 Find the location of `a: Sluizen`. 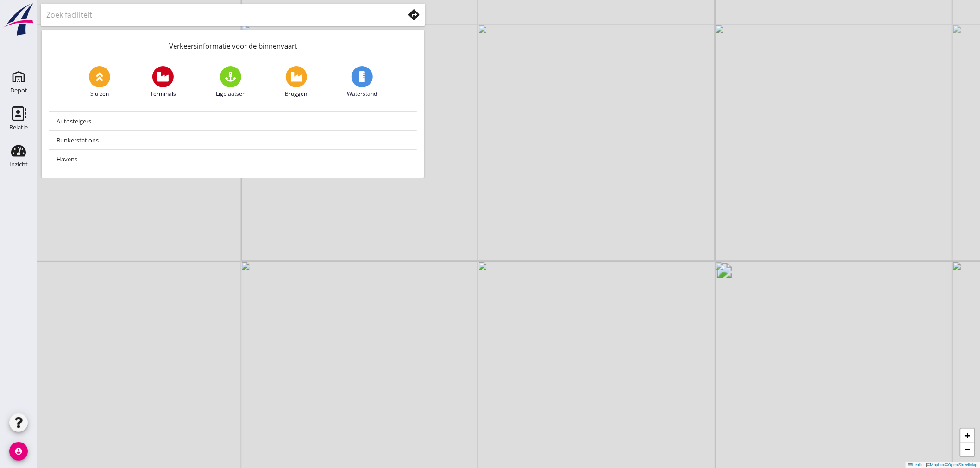

a: Sluizen is located at coordinates (100, 82).